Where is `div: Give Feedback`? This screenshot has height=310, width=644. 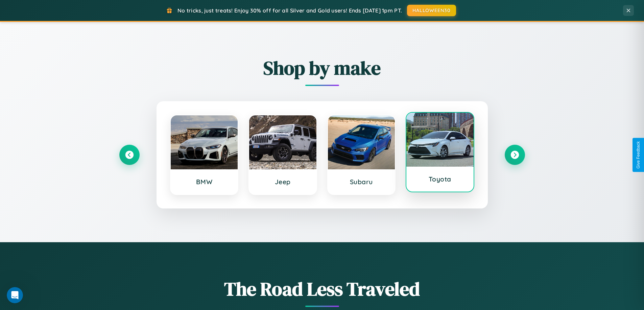 div: Give Feedback is located at coordinates (638, 155).